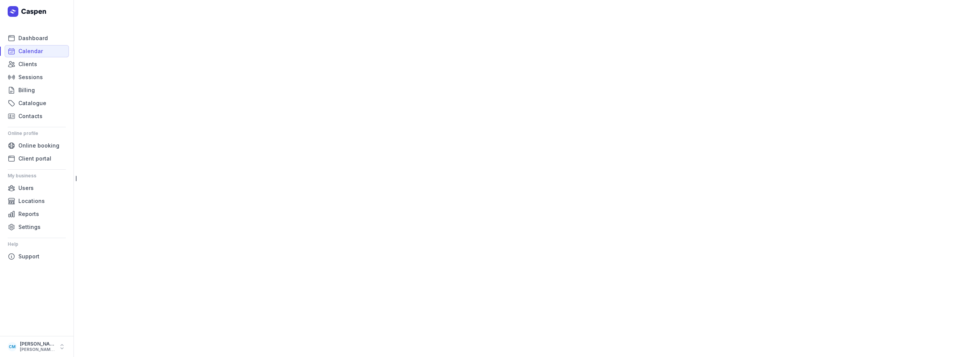 Image resolution: width=980 pixels, height=357 pixels. Describe the element at coordinates (29, 214) in the screenshot. I see `span: Reports` at that location.